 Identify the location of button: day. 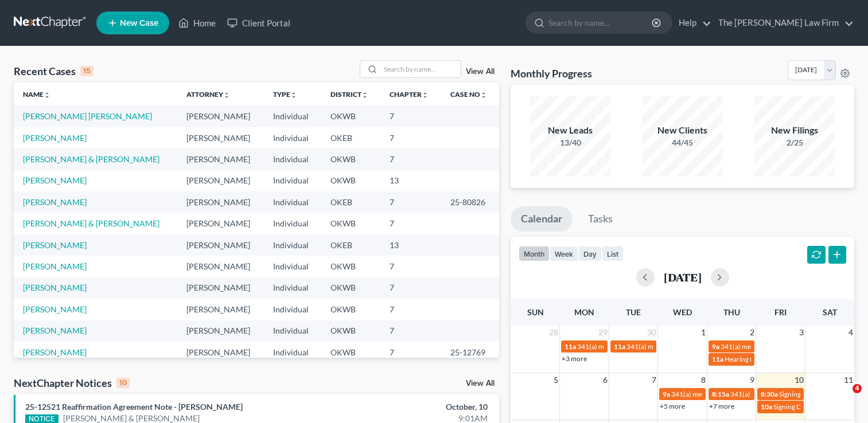
(590, 254).